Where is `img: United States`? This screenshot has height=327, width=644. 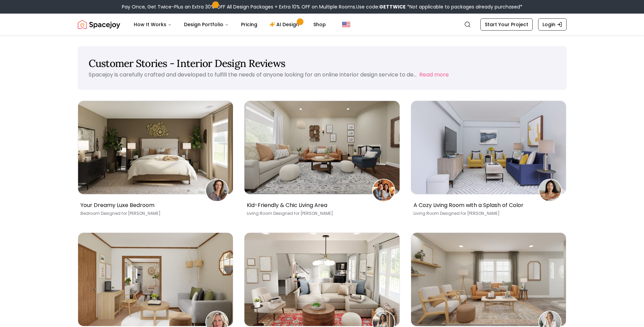 img: United States is located at coordinates (346, 25).